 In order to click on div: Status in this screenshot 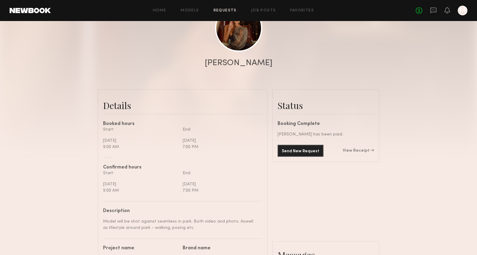, I will do `click(326, 105)`.